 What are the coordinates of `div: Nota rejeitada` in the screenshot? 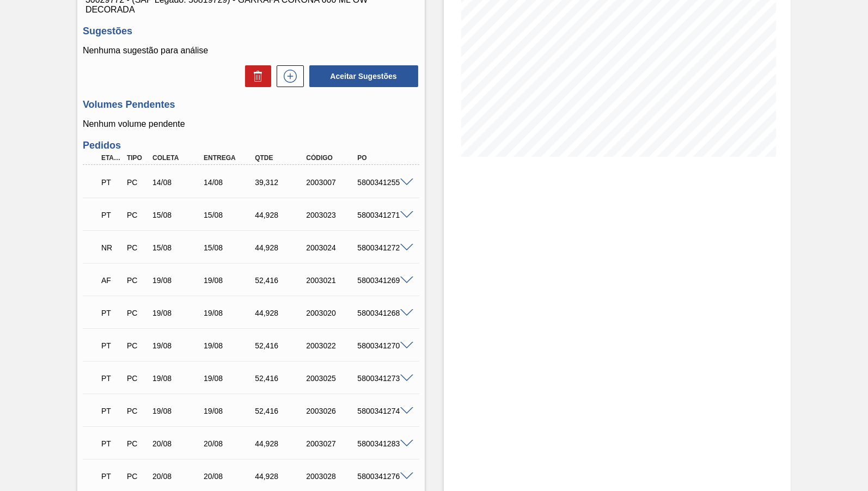 It's located at (111, 247).